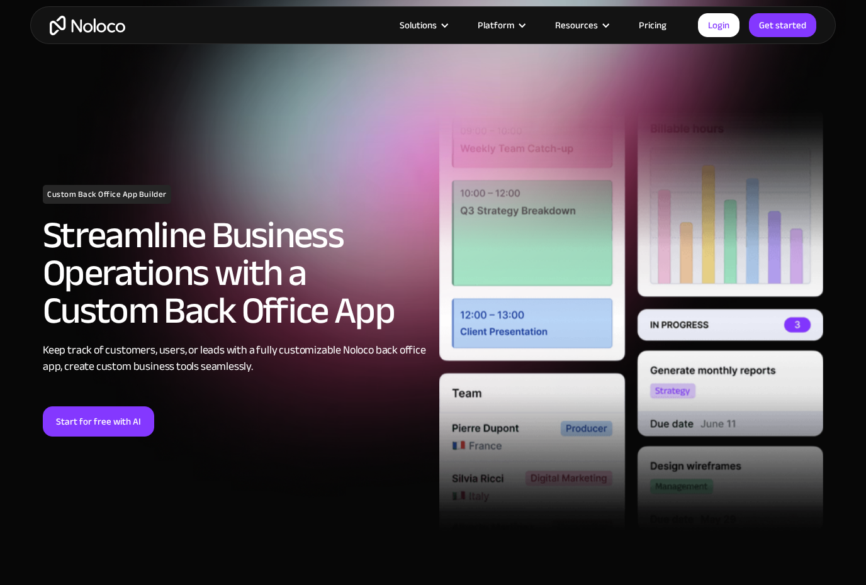 This screenshot has height=585, width=866. I want to click on a: Pricing, so click(652, 25).